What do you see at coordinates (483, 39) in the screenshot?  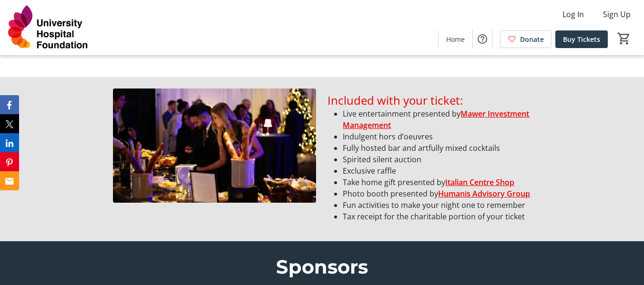 I see `button: Help` at bounding box center [483, 39].